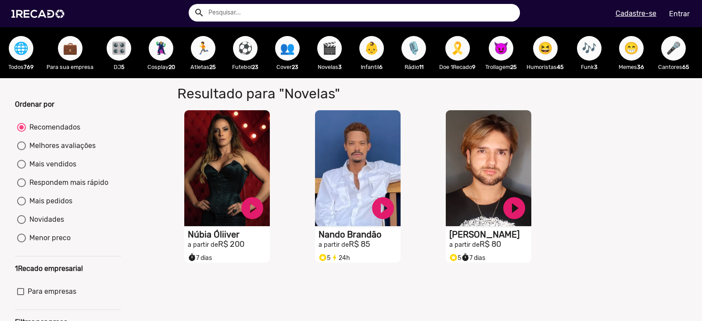 The width and height of the screenshot is (702, 321). I want to click on p: Cosplay, so click(161, 67).